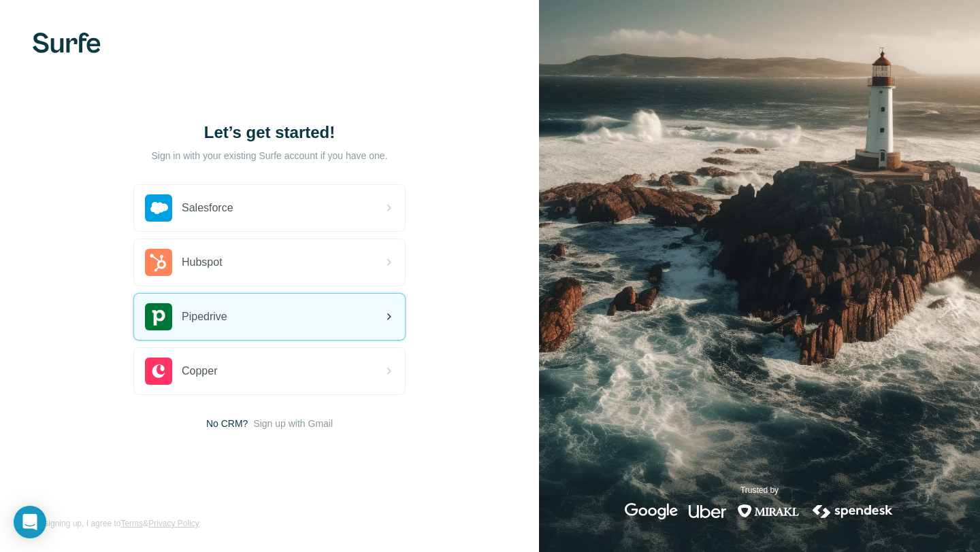  I want to click on img: spendesk's logo, so click(853, 511).